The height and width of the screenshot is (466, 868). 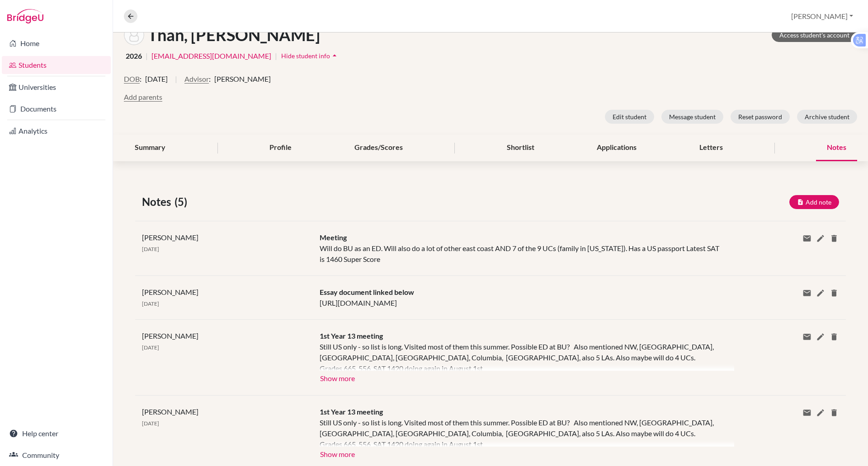 What do you see at coordinates (367, 292) in the screenshot?
I see `span: Essay document linked below` at bounding box center [367, 292].